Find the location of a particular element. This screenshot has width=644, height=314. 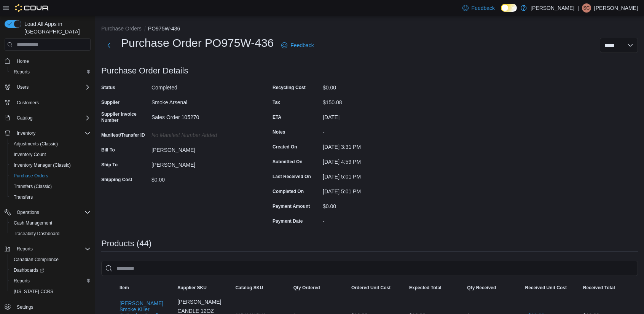

label: Submitted On is located at coordinates (287, 162).